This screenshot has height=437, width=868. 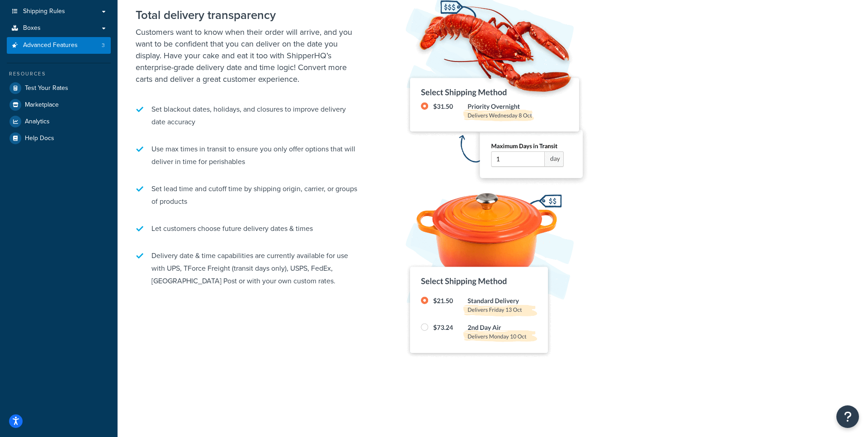 What do you see at coordinates (59, 138) in the screenshot?
I see `a: Help Docs` at bounding box center [59, 138].